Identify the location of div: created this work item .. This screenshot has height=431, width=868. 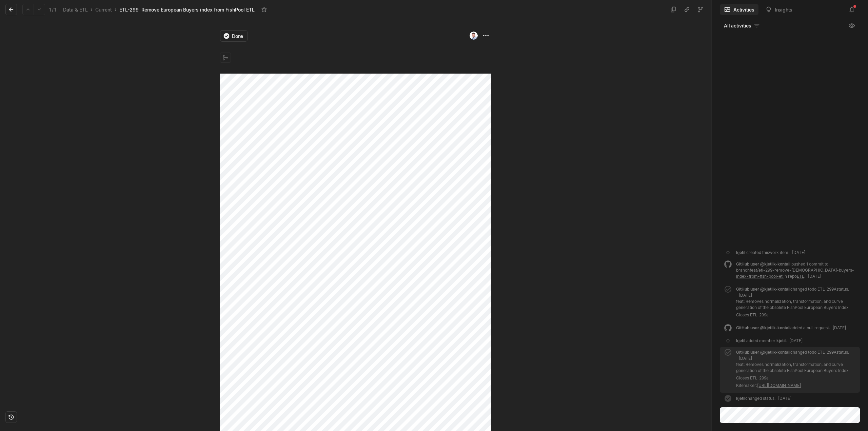
(771, 253).